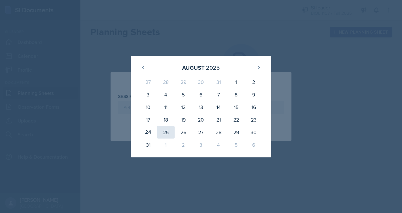 The height and width of the screenshot is (213, 402). What do you see at coordinates (219, 120) in the screenshot?
I see `div: 21` at bounding box center [219, 120].